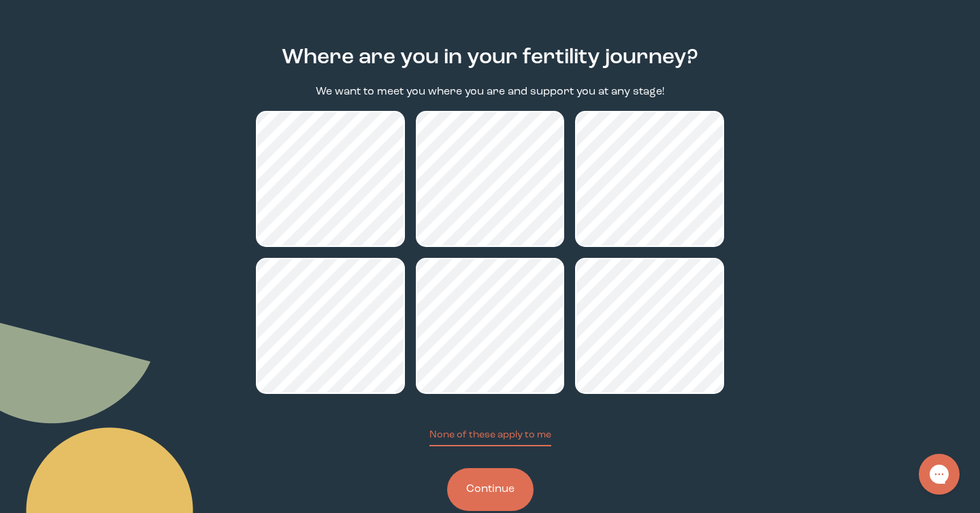  I want to click on p: We want to meet you where you are and support you at any stage!, so click(490, 92).